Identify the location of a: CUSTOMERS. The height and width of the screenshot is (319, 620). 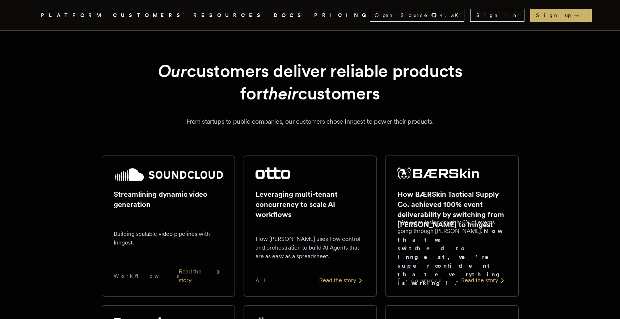
(149, 15).